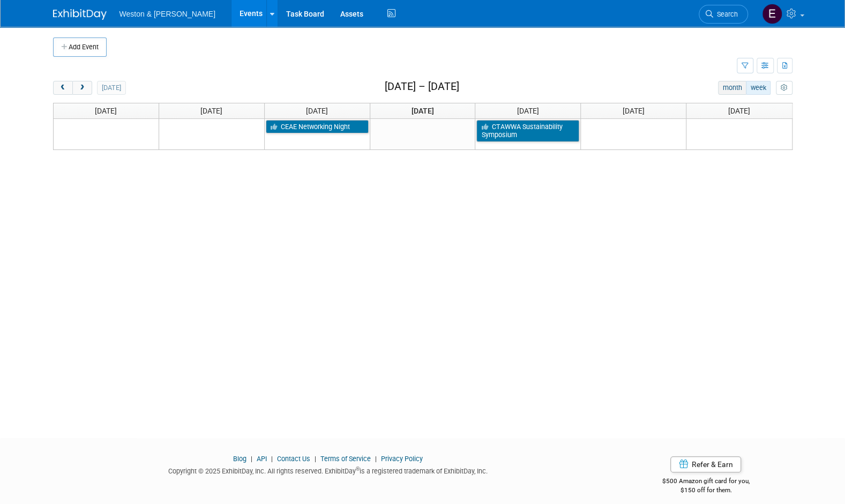 The image size is (845, 504). I want to click on img: ExhibitDay, so click(80, 14).